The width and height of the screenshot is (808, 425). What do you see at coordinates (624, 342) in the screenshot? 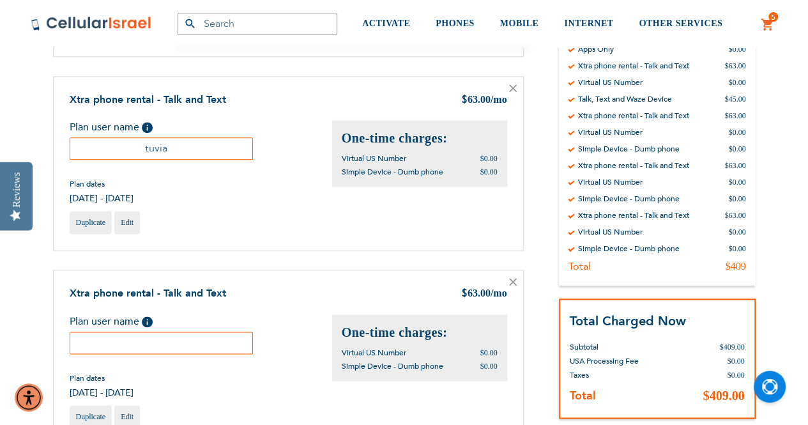
I see `th: Subtotal` at bounding box center [624, 342].